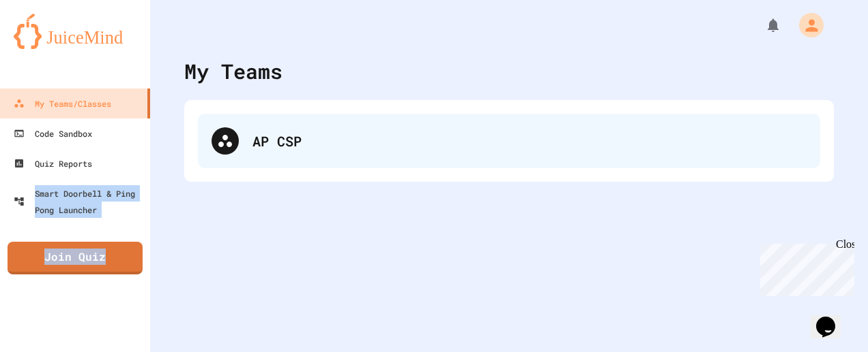 The height and width of the screenshot is (352, 868). Describe the element at coordinates (75, 258) in the screenshot. I see `a: Join Quiz` at that location.